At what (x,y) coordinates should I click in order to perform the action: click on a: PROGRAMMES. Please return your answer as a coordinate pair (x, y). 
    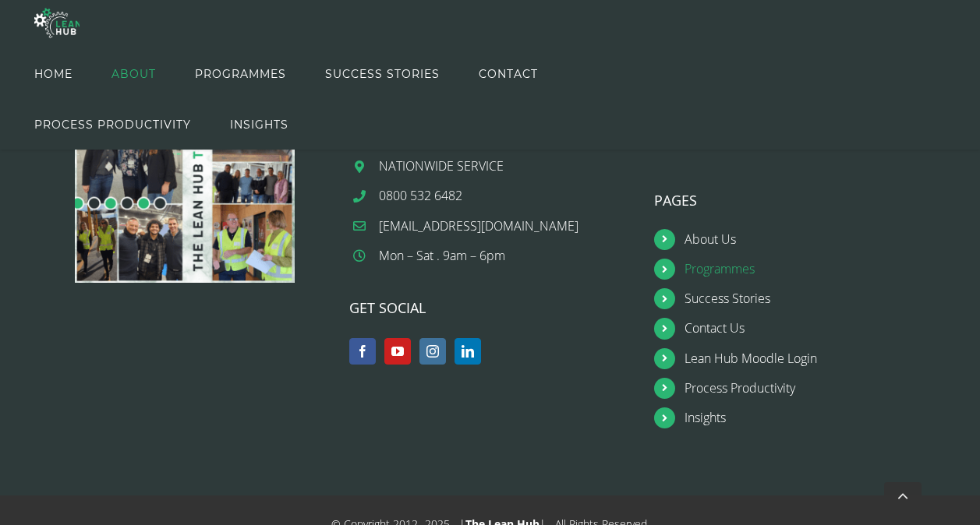
    Looking at the image, I should click on (240, 74).